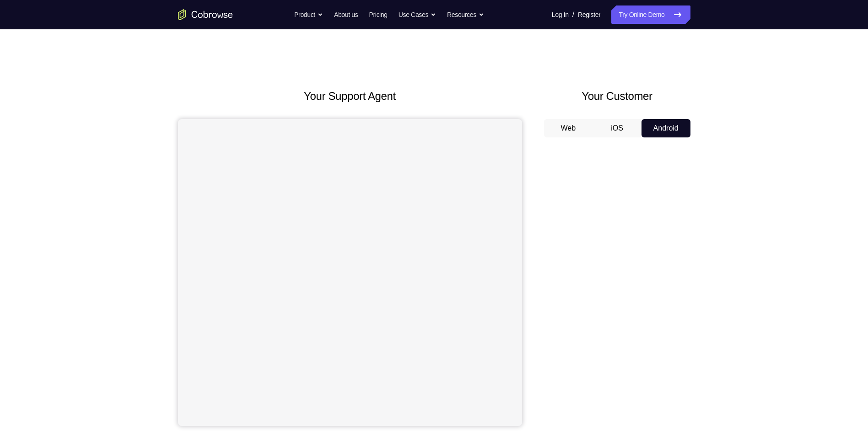  I want to click on a: About us, so click(346, 15).